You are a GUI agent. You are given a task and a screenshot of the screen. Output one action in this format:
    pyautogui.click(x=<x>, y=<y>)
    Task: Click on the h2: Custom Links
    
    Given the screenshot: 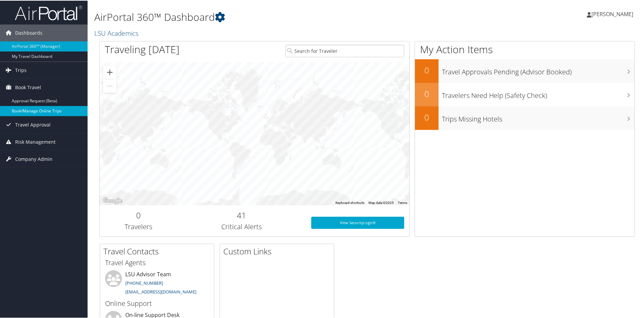 What is the action you would take?
    pyautogui.click(x=279, y=251)
    